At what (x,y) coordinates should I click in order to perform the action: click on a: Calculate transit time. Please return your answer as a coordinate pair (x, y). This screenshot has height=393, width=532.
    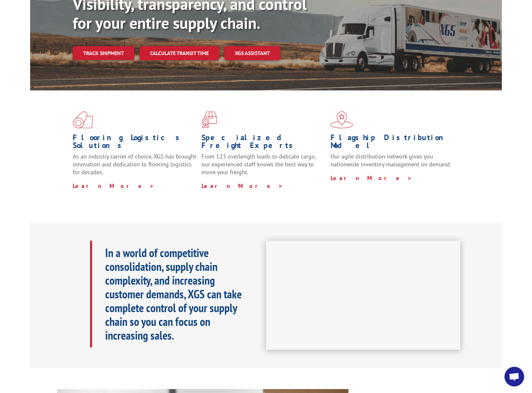
    Looking at the image, I should click on (179, 53).